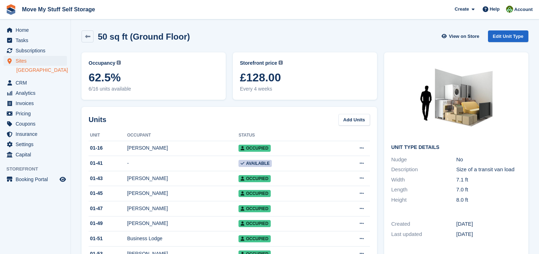 This screenshot has width=539, height=254. What do you see at coordinates (489, 200) in the screenshot?
I see `div: 8.0 ft` at bounding box center [489, 200].